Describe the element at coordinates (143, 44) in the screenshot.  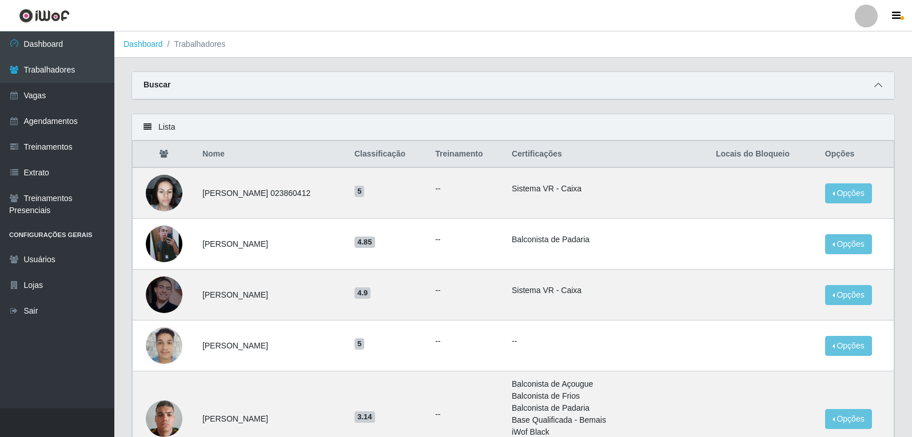
I see `a: Dashboard` at that location.